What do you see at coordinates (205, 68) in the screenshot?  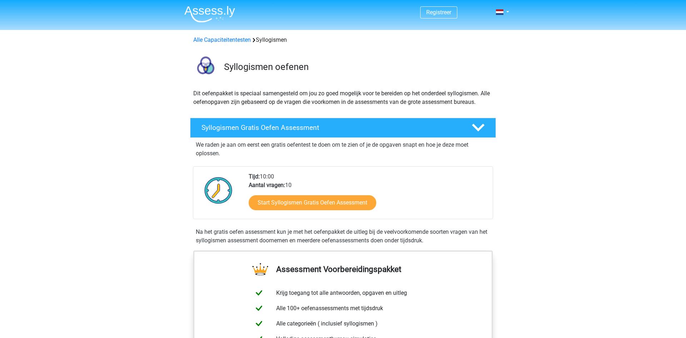 I see `img: syllogismen` at bounding box center [205, 68].